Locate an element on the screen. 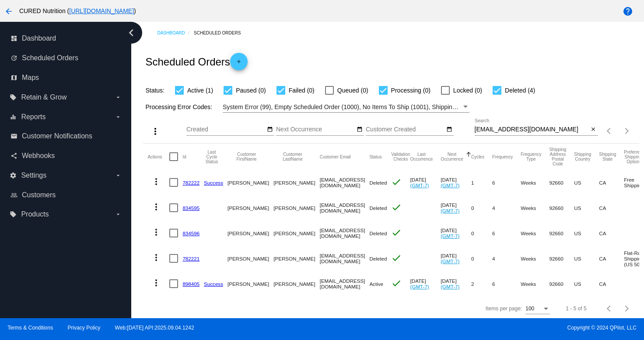 The image size is (644, 340). button: Change sorting for NextOccurrenceUtc is located at coordinates (452, 157).